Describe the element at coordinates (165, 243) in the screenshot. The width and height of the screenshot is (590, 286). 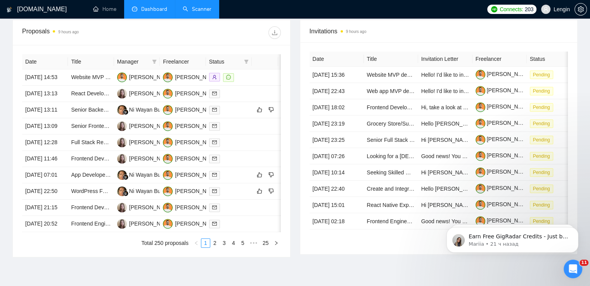
I see `li: Total 250 proposals` at that location.